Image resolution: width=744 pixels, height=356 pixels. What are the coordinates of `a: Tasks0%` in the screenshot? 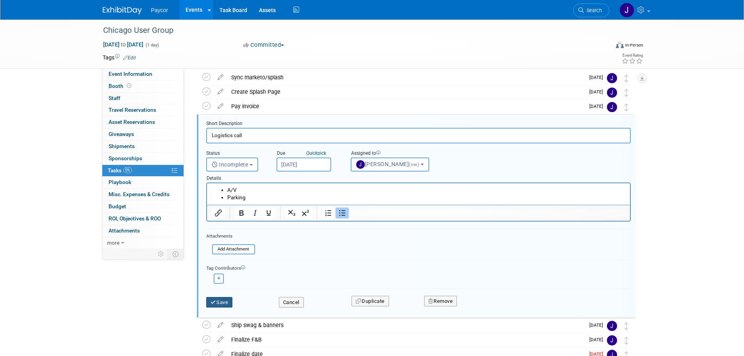 It's located at (143, 171).